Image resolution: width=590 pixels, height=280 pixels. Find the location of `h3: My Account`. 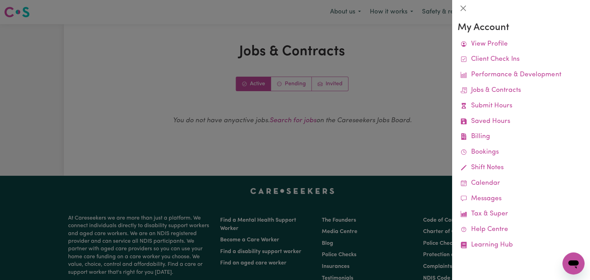

h3: My Account is located at coordinates (521, 28).